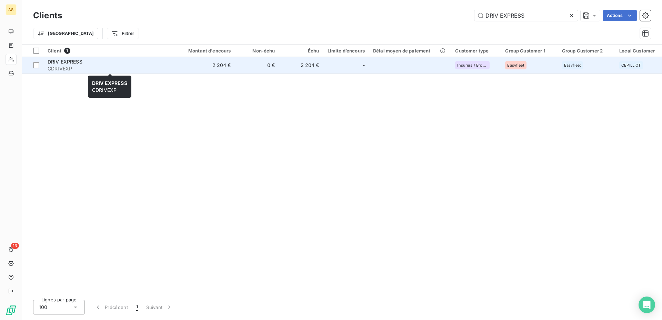 This screenshot has height=320, width=662. I want to click on input: Rechercher, so click(526, 16).